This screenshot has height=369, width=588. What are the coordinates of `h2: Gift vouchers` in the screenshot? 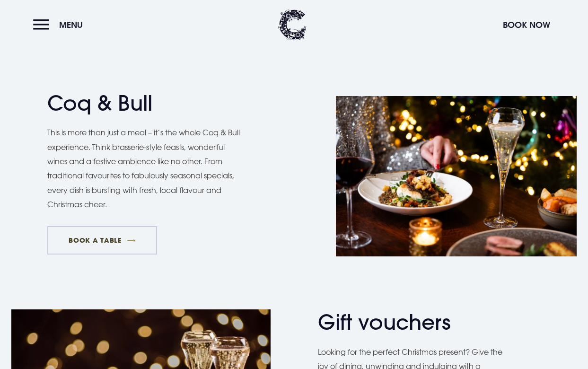 It's located at (410, 322).